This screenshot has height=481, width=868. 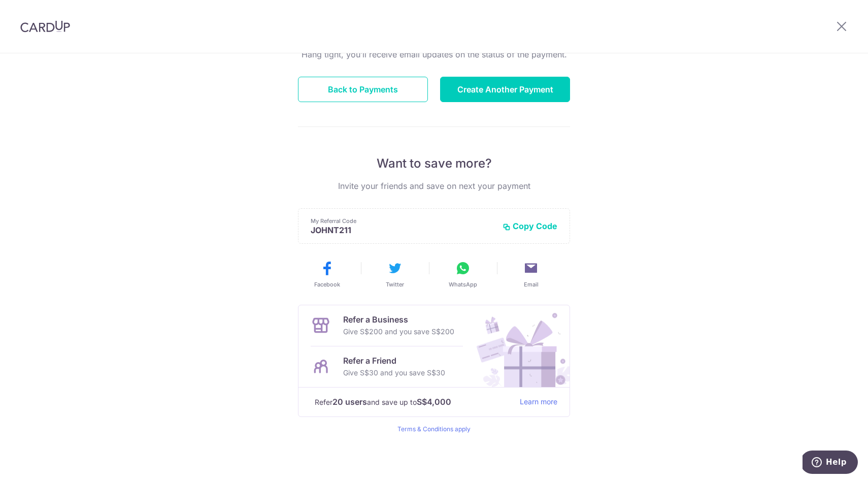 What do you see at coordinates (395, 284) in the screenshot?
I see `span: Twitter` at bounding box center [395, 284].